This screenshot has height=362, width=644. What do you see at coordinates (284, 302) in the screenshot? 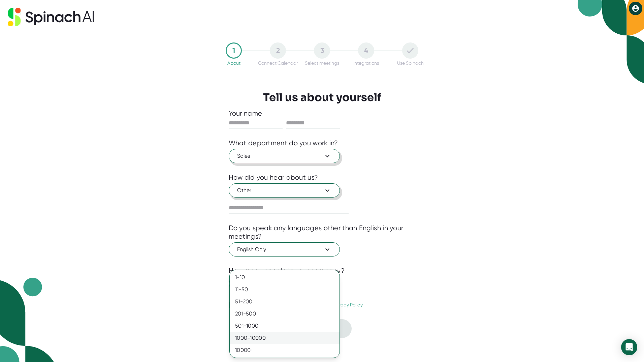
I see `div: 51-200` at bounding box center [284, 302].